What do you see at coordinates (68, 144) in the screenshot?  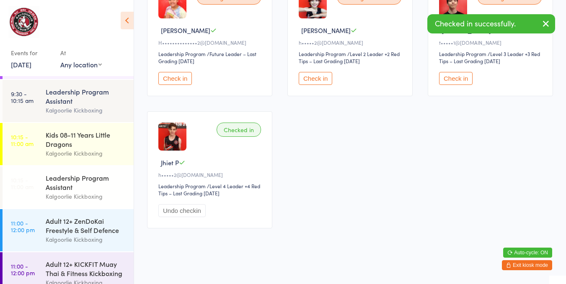 I see `a: 10:15 -11:00 amKids 08-11 Years Little DragonsKalgoorlie Kickboxing` at bounding box center [68, 144].